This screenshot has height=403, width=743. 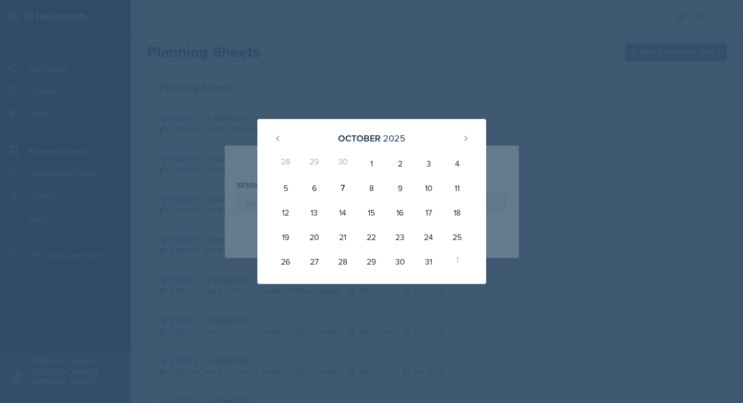 What do you see at coordinates (429, 262) in the screenshot?
I see `div: 31` at bounding box center [429, 262].